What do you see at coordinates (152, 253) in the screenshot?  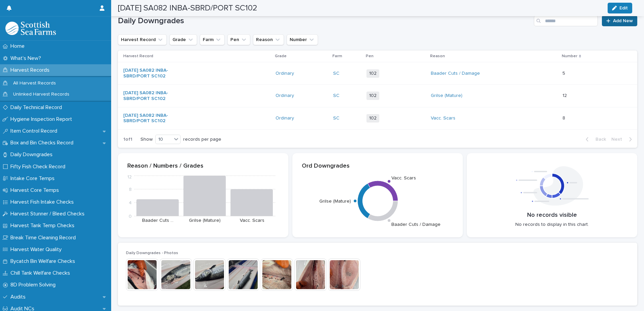 I see `span: Daily Downgrades - Photos` at bounding box center [152, 253].